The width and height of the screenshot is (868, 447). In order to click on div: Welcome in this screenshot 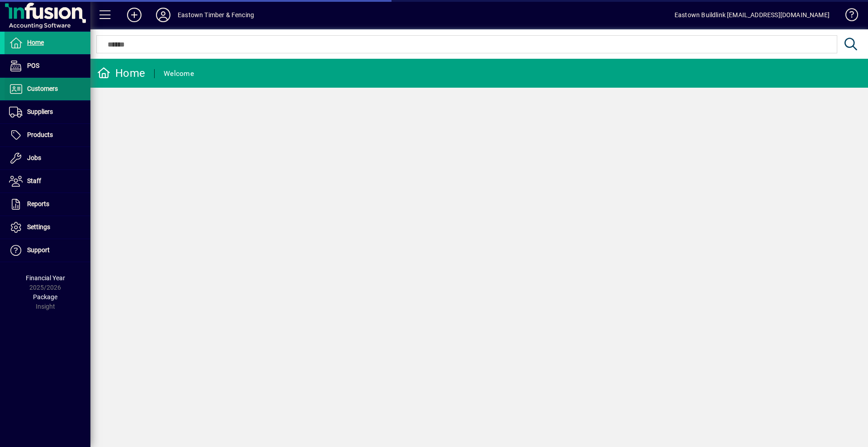, I will do `click(178, 74)`.